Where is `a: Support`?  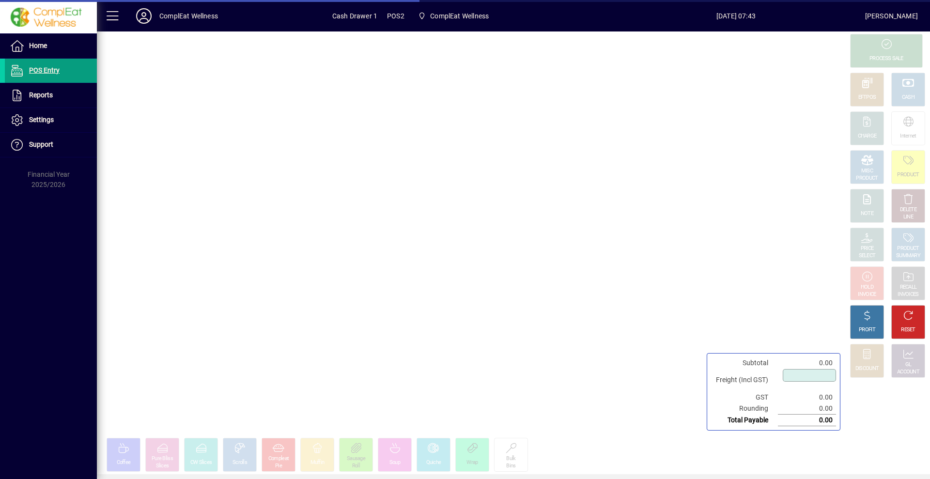
a: Support is located at coordinates (51, 145).